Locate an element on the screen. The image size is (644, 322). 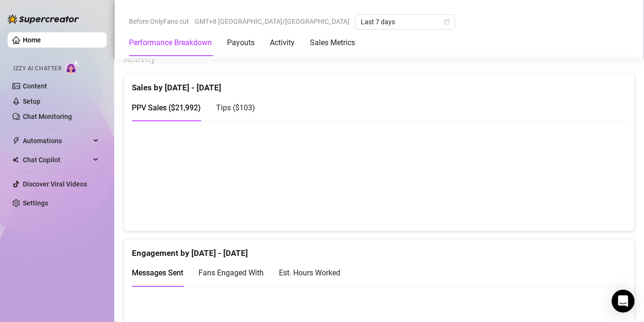
img: AI Chatter is located at coordinates (72, 67).